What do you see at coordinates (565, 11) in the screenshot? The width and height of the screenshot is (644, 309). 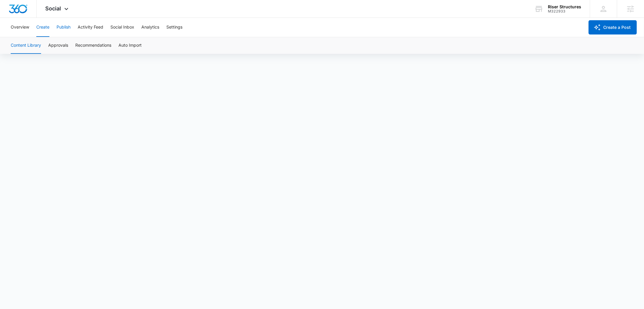 I see `div: account id` at bounding box center [565, 11].